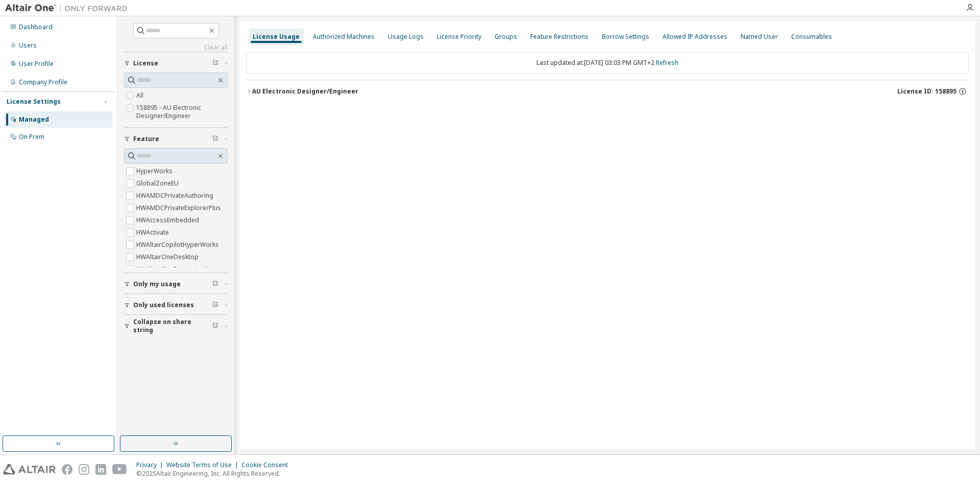  Describe the element at coordinates (151, 465) in the screenshot. I see `div: Privacy` at that location.